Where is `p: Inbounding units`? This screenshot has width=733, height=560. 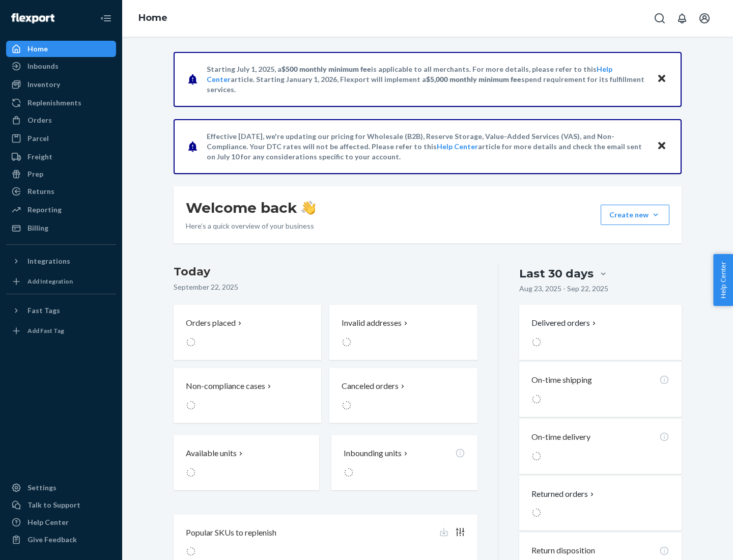 p: Inbounding units is located at coordinates (372, 453).